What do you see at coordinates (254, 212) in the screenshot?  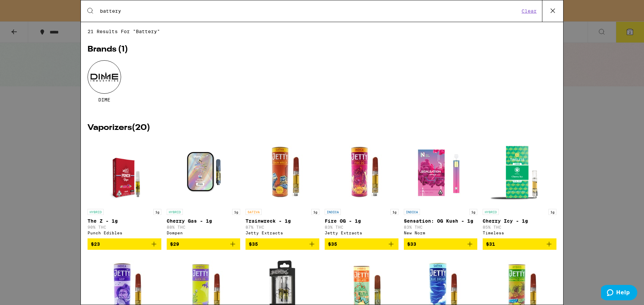 I see `p: SATIVA` at bounding box center [254, 212].